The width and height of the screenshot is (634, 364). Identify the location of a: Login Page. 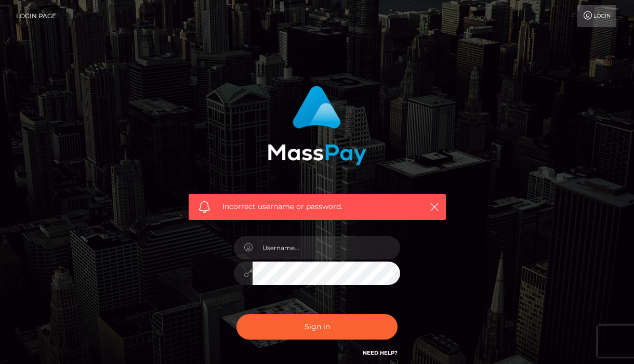
(36, 16).